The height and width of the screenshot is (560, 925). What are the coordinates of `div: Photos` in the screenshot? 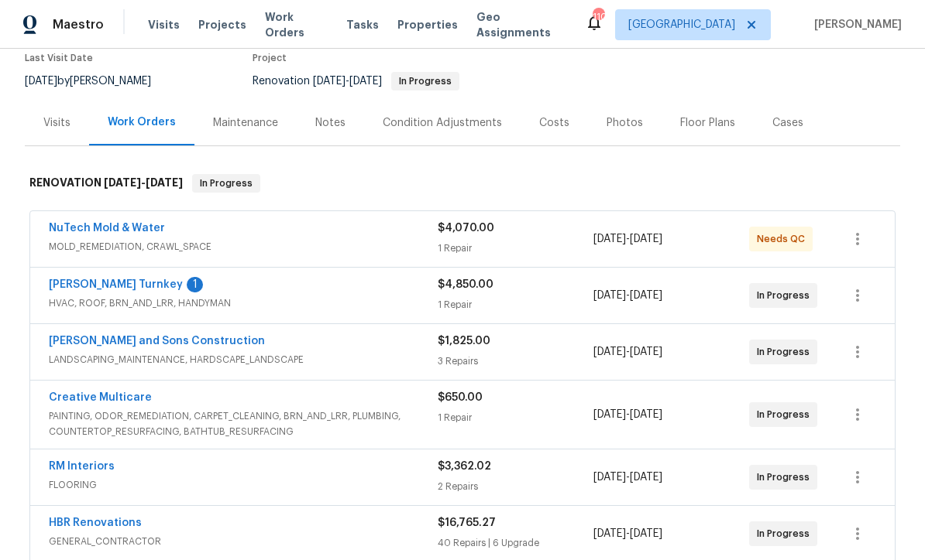 It's located at (624, 123).